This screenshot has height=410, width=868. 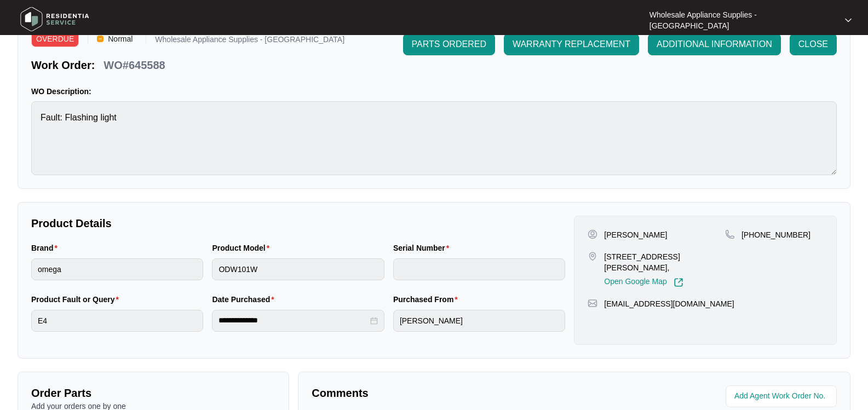 What do you see at coordinates (644, 283) in the screenshot?
I see `a: Open Google Map` at bounding box center [644, 283].